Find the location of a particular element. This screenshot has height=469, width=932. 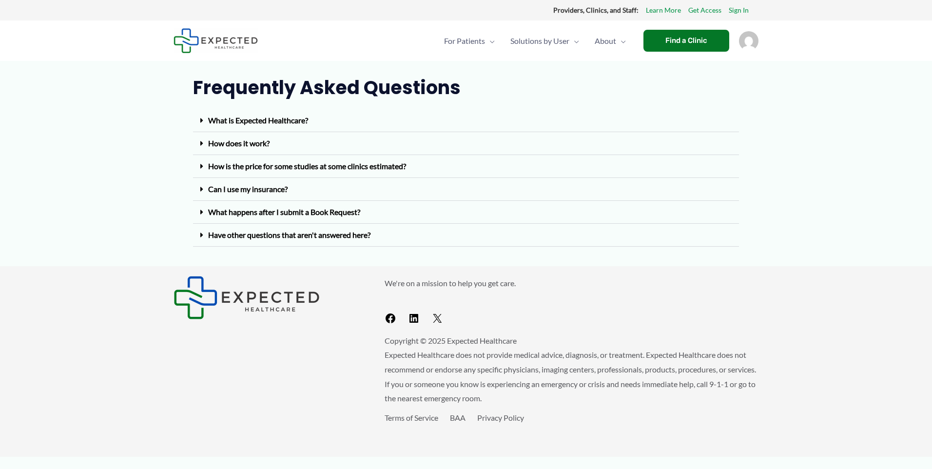

h2: Frequently Asked Questions is located at coordinates (466, 87).